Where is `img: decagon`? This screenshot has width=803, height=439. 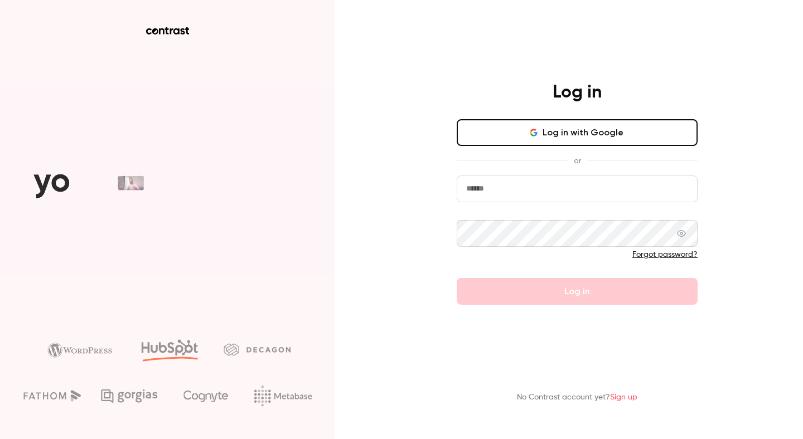 img: decagon is located at coordinates (257, 350).